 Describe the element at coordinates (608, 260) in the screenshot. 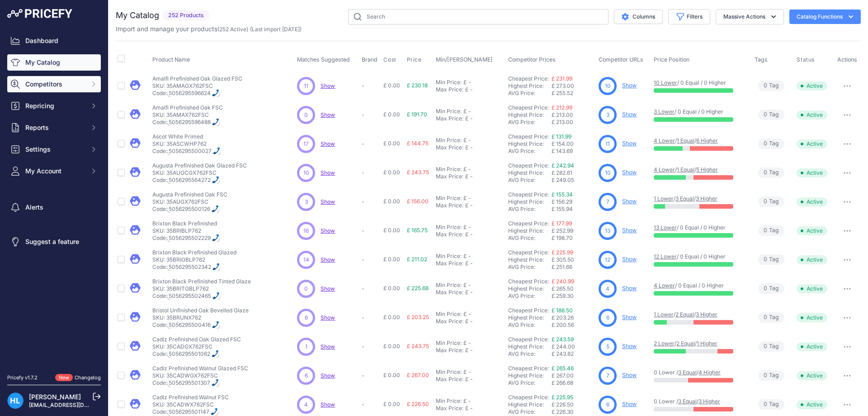

I see `span: 12` at that location.